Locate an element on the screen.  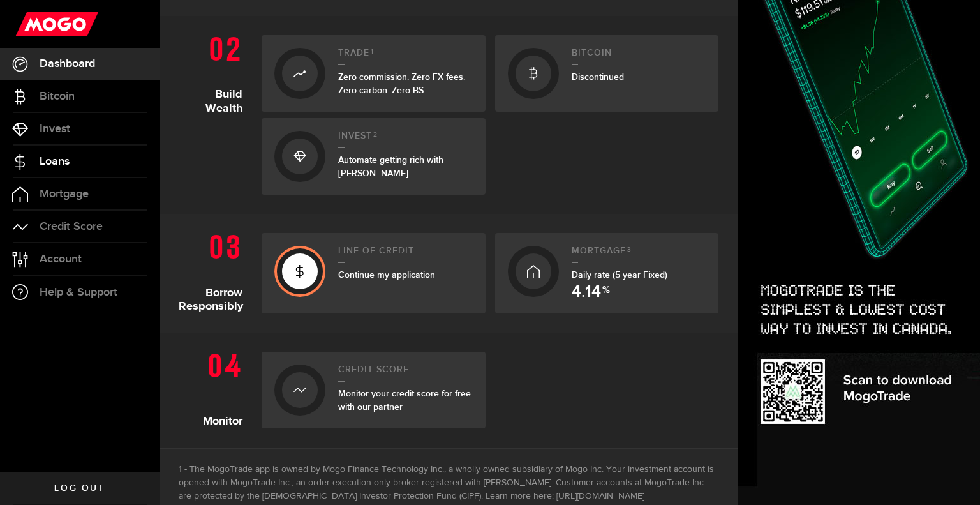
span: Discontinued is located at coordinates (598, 77).